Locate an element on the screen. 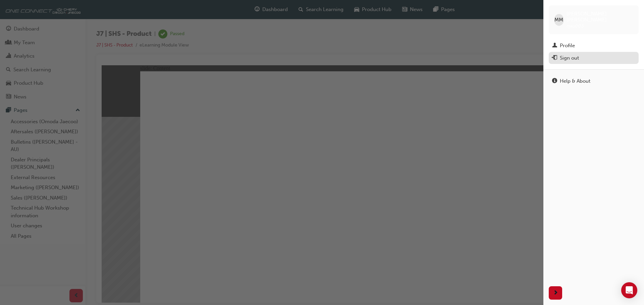 The image size is (644, 305). span: exit-icon is located at coordinates (555, 59).